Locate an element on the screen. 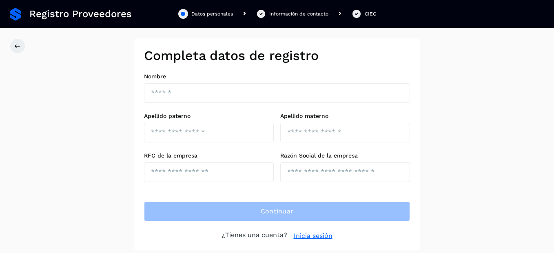 The image size is (554, 253). label: Apellido paterno is located at coordinates (209, 116).